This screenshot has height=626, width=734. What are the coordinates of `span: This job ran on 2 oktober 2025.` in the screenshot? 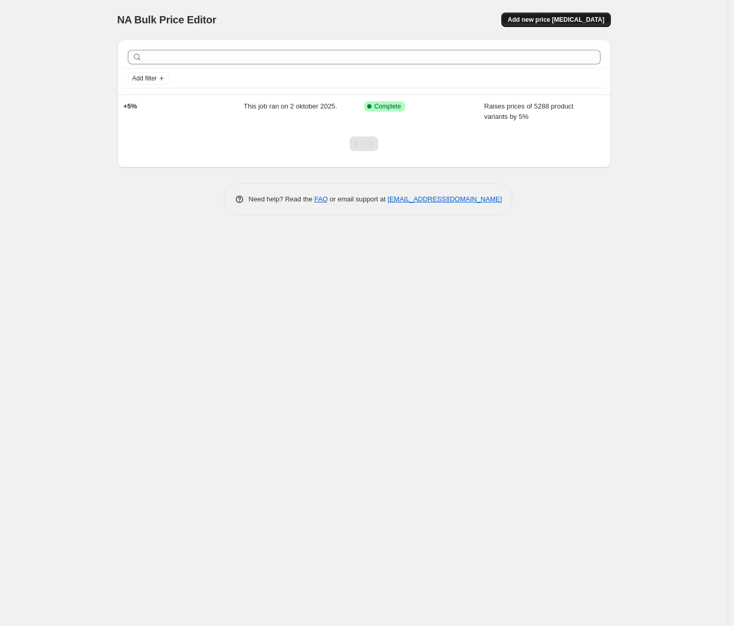 It's located at (290, 106).